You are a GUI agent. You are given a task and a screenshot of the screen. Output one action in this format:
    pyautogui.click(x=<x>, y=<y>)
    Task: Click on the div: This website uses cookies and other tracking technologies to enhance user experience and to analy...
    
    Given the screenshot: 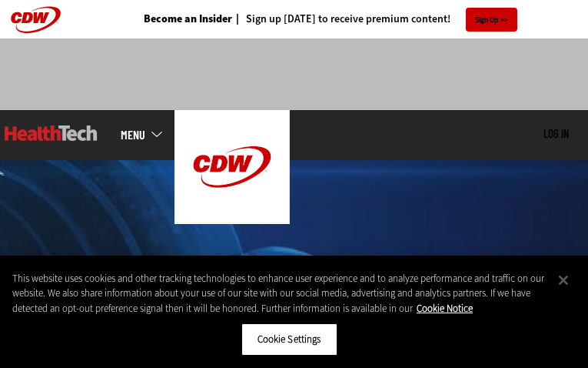 What is the action you would take?
    pyautogui.click(x=279, y=294)
    